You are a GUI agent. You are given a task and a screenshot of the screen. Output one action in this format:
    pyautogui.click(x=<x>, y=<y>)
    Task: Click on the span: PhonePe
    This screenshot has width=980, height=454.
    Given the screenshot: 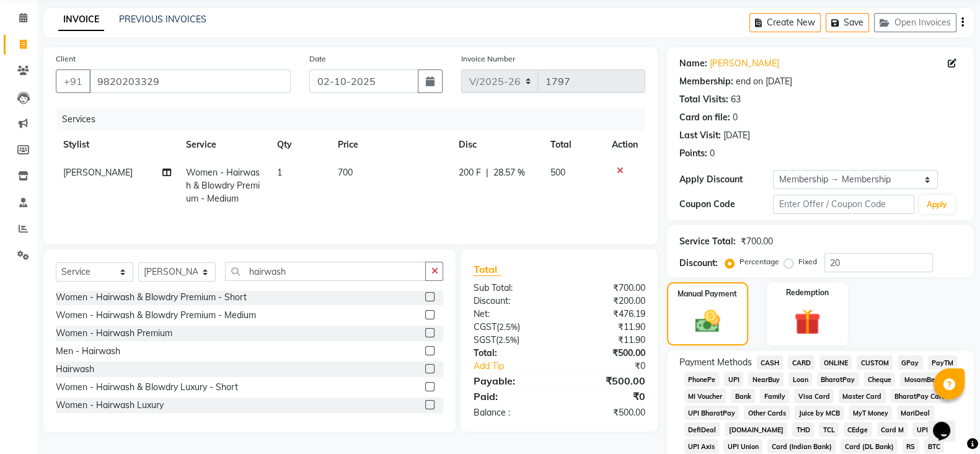 What is the action you would take?
    pyautogui.click(x=702, y=379)
    